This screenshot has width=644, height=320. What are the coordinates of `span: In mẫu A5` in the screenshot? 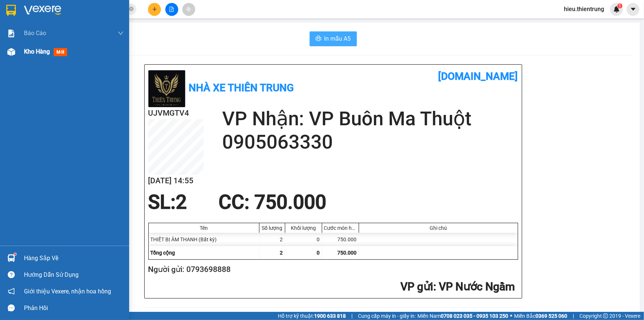 It's located at (337, 38).